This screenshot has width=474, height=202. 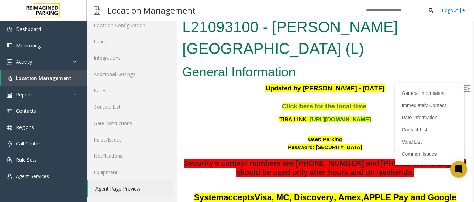 What do you see at coordinates (463, 10) in the screenshot?
I see `img: logout` at bounding box center [463, 10].